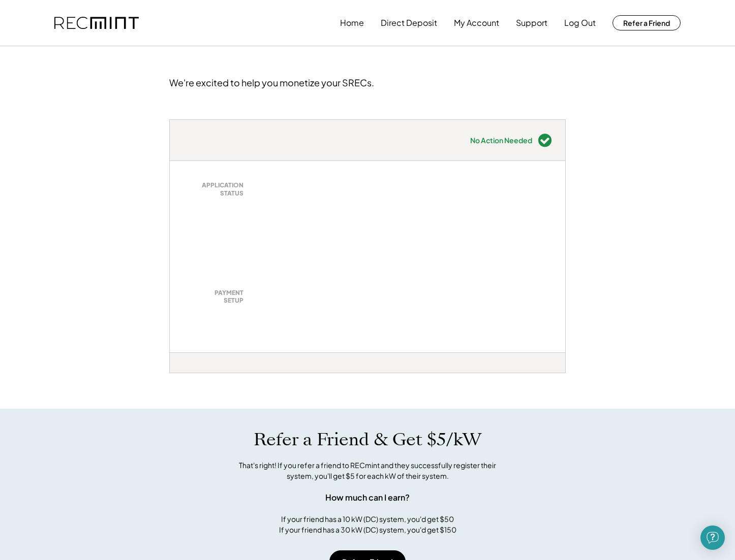  What do you see at coordinates (531, 23) in the screenshot?
I see `button: Support` at bounding box center [531, 23].